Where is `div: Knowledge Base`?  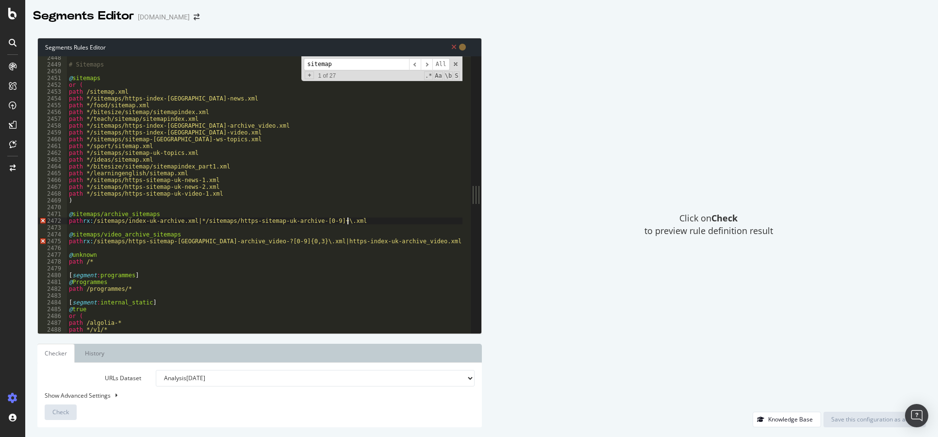 div: Knowledge Base is located at coordinates (790, 419).